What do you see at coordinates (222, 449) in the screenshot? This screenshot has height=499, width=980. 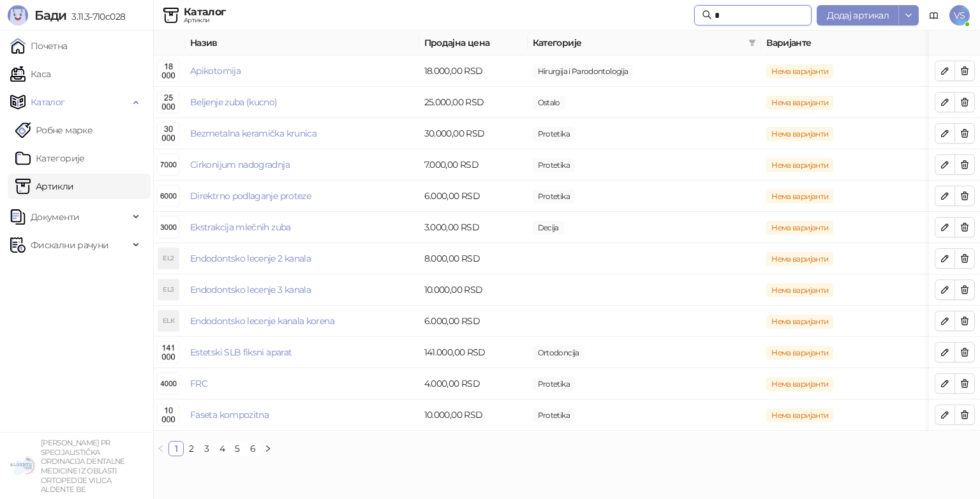 I see `a: 4` at bounding box center [222, 449].